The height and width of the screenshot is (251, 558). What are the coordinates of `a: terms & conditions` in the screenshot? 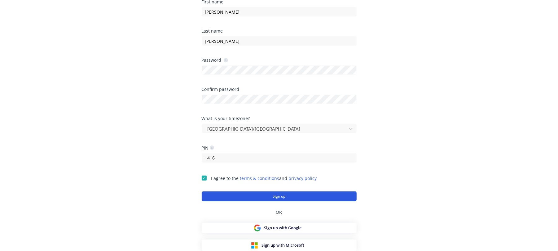 It's located at (260, 178).